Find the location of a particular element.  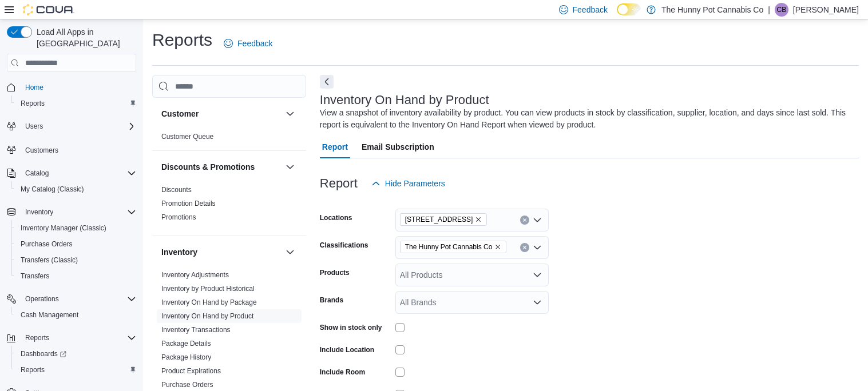

a: Discounts is located at coordinates (176, 190).